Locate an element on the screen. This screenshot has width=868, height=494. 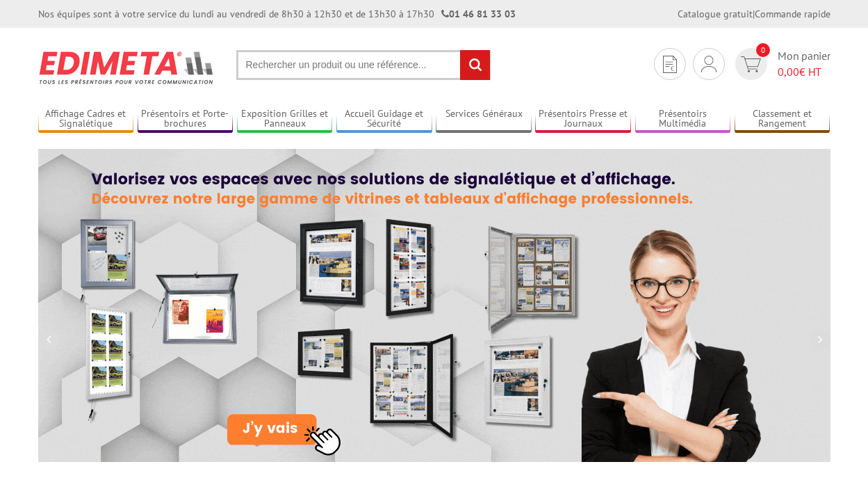
a: Présentoirs Presse et Journaux is located at coordinates (583, 119).